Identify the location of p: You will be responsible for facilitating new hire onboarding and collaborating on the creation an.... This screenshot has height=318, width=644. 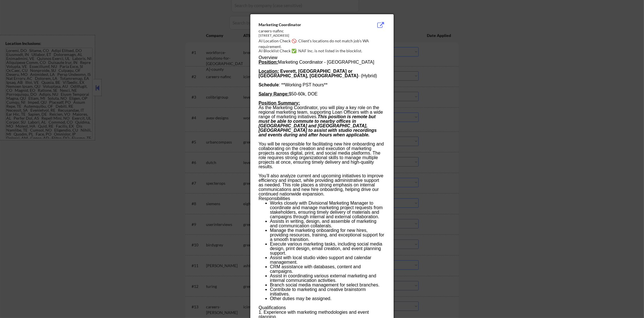
(322, 155).